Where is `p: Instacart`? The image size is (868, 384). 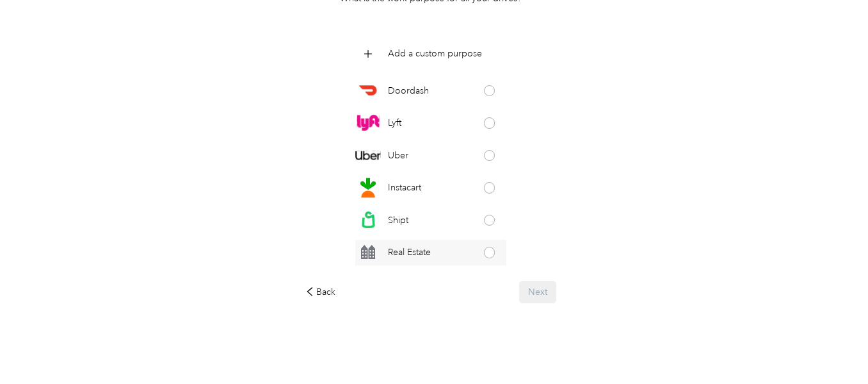 p: Instacart is located at coordinates (404, 187).